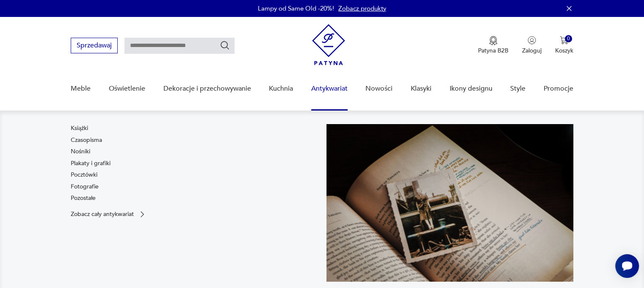 The image size is (644, 288). Describe the element at coordinates (471, 88) in the screenshot. I see `a: Ikony designu` at that location.